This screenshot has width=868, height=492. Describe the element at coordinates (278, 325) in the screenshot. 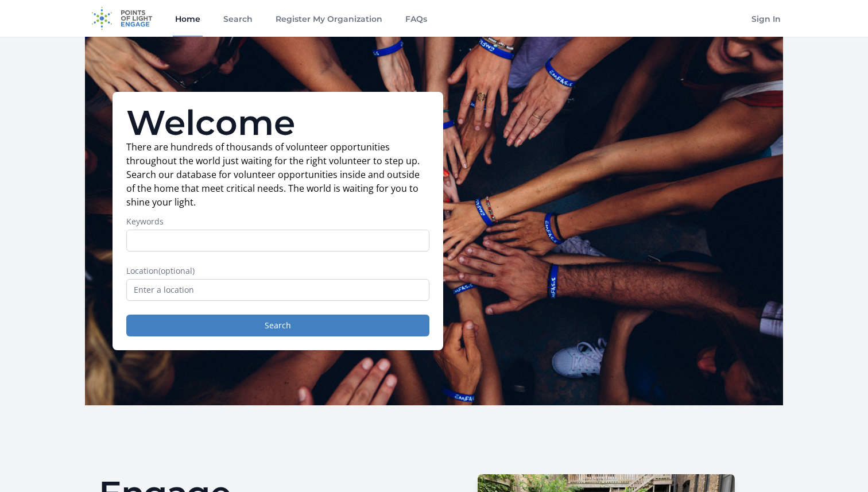

I see `button: Search` at that location.